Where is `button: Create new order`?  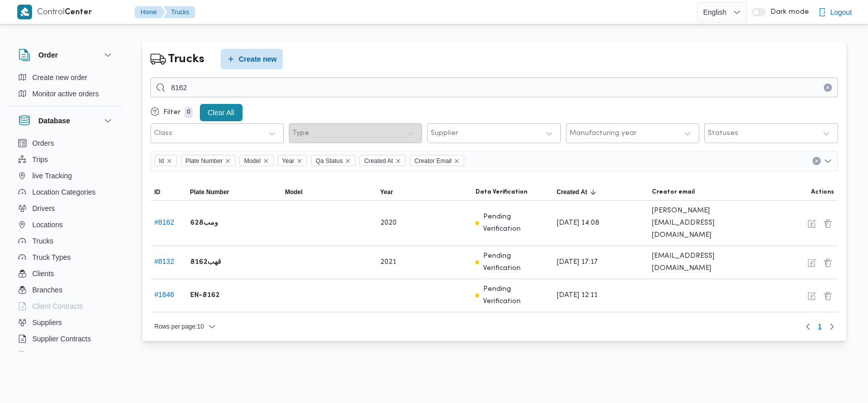 button: Create new order is located at coordinates (66, 77).